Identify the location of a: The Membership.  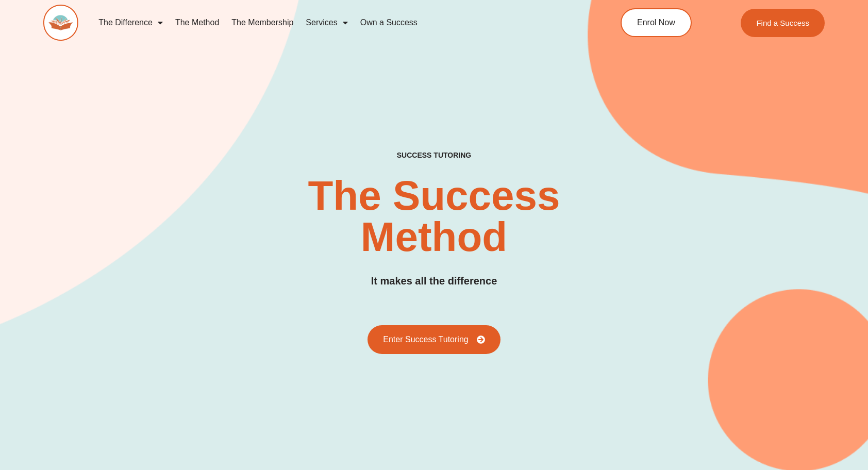
(262, 23).